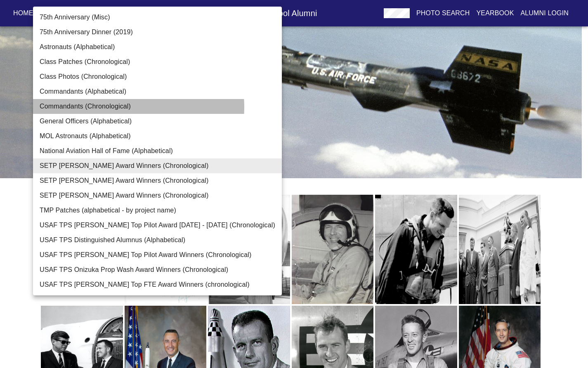 This screenshot has width=588, height=368. What do you see at coordinates (157, 240) in the screenshot?
I see `li: USAF TPS Distinguished Alumnus (Alphabetical)` at bounding box center [157, 240].